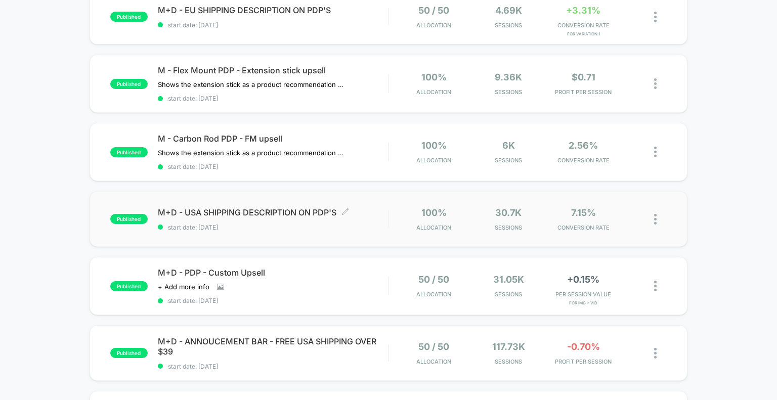  What do you see at coordinates (583, 145) in the screenshot?
I see `span: 2.56%` at bounding box center [583, 145].